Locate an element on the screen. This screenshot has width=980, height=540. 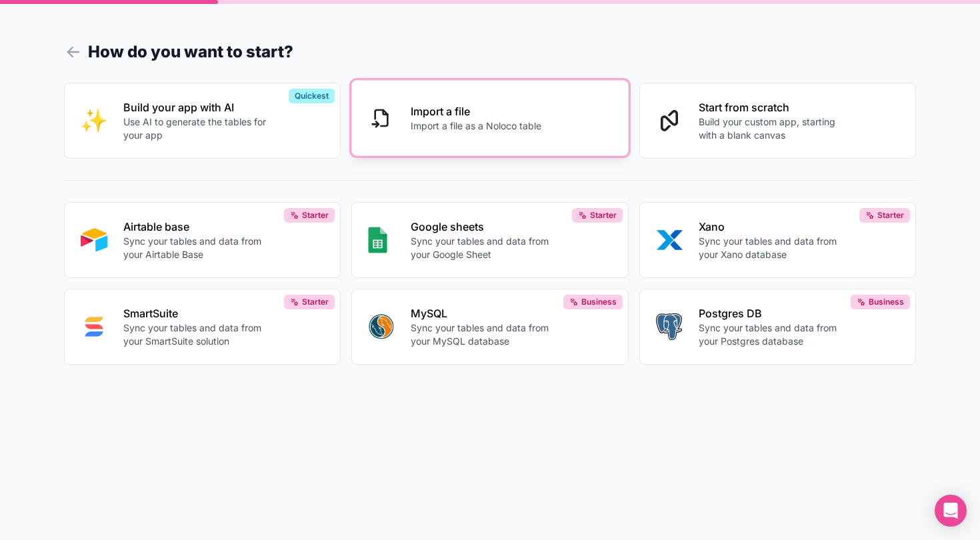
button: Import a fileImport a file as a Noloco table is located at coordinates (490, 118).